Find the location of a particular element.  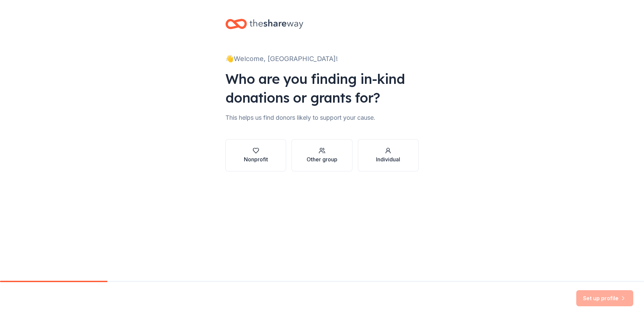

button: Other group is located at coordinates (322, 155).